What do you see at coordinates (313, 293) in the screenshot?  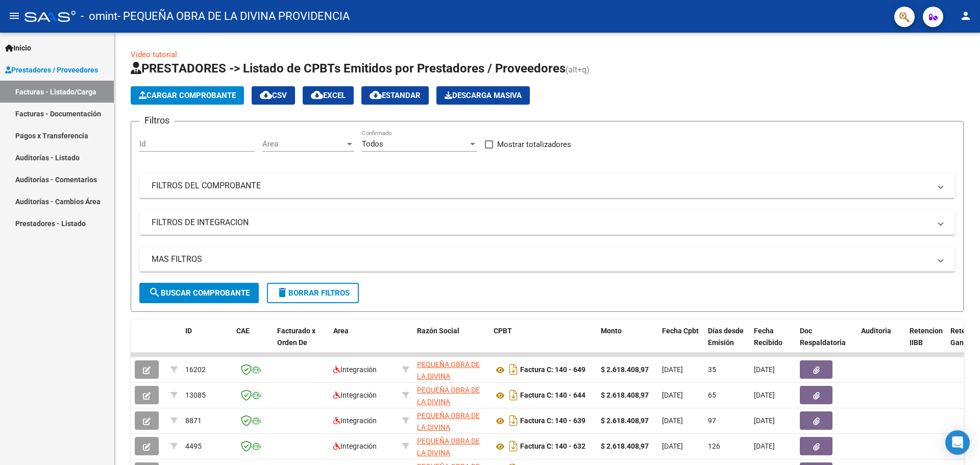 I see `button: Borrar Filtros` at bounding box center [313, 293].